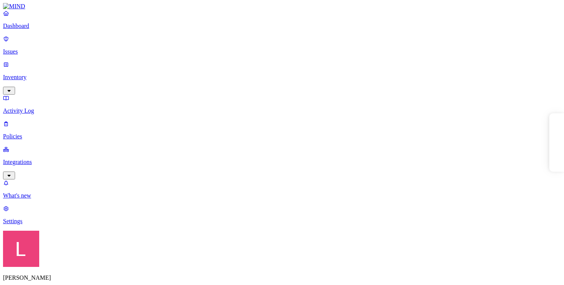  What do you see at coordinates (282, 162) in the screenshot?
I see `p: Integrations` at bounding box center [282, 162].